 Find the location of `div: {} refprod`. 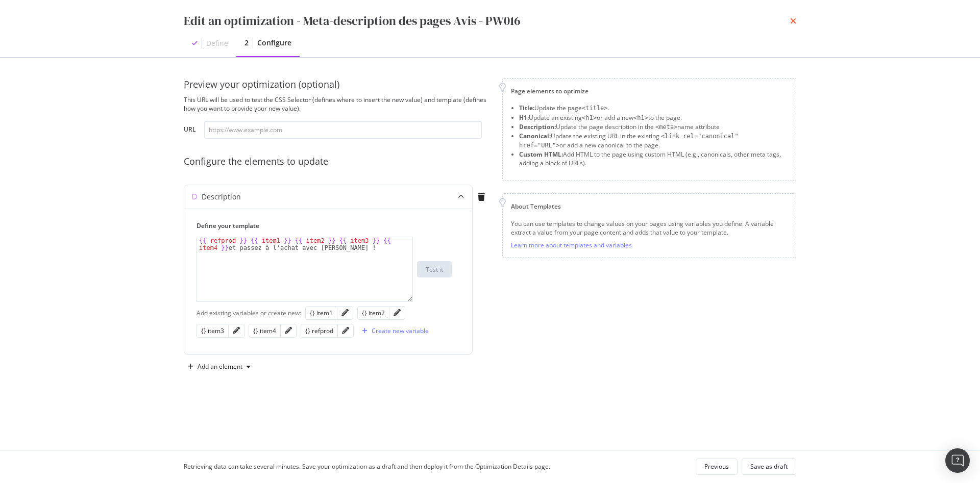

div: {} refprod is located at coordinates (319, 330).